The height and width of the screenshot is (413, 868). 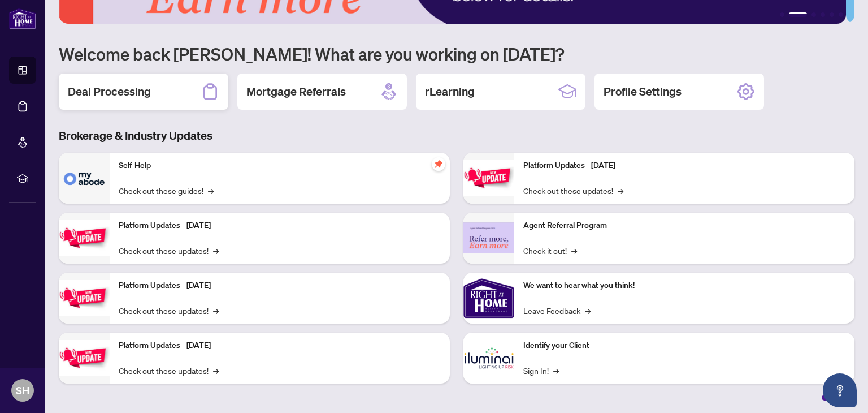 I want to click on p: Agent Referral Program, so click(x=685, y=226).